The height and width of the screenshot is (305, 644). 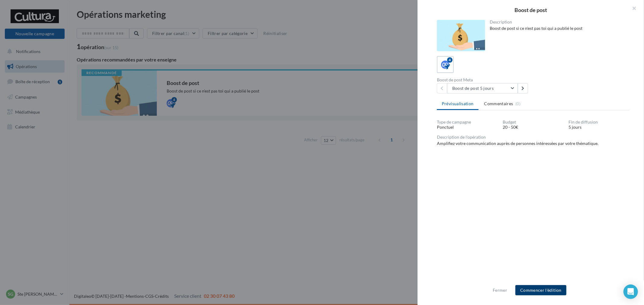 What do you see at coordinates (557, 29) in the screenshot?
I see `div: Boost de post si ce n'est pas toi qui a publié le post` at bounding box center [557, 29].